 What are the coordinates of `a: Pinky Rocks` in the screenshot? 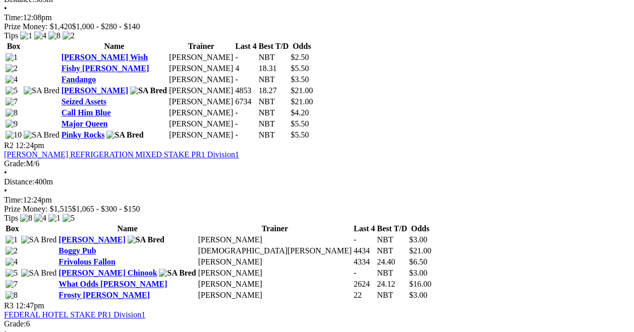 It's located at (83, 135).